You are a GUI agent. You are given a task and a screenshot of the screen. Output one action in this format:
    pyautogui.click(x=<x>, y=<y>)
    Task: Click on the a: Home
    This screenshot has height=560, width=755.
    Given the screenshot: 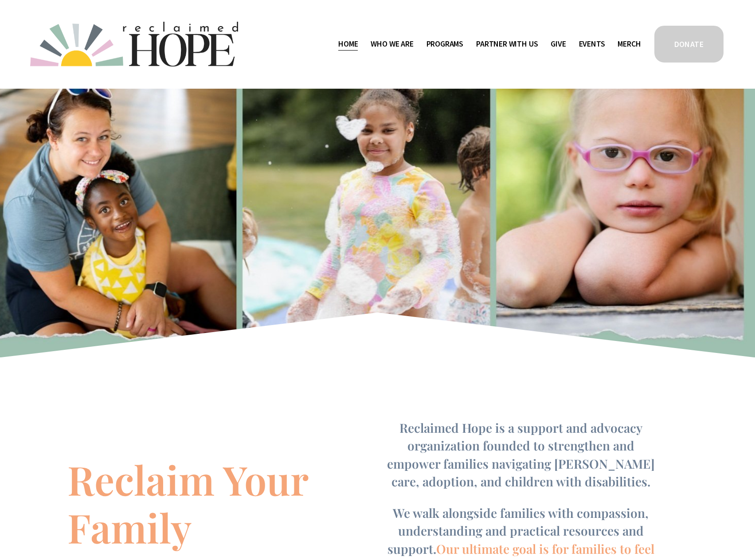 What is the action you would take?
    pyautogui.click(x=348, y=44)
    